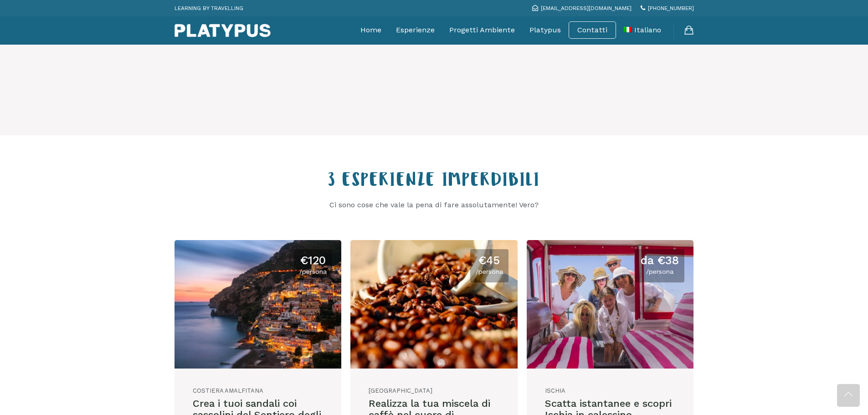 This screenshot has height=415, width=868. I want to click on a: Esperienze, so click(415, 30).